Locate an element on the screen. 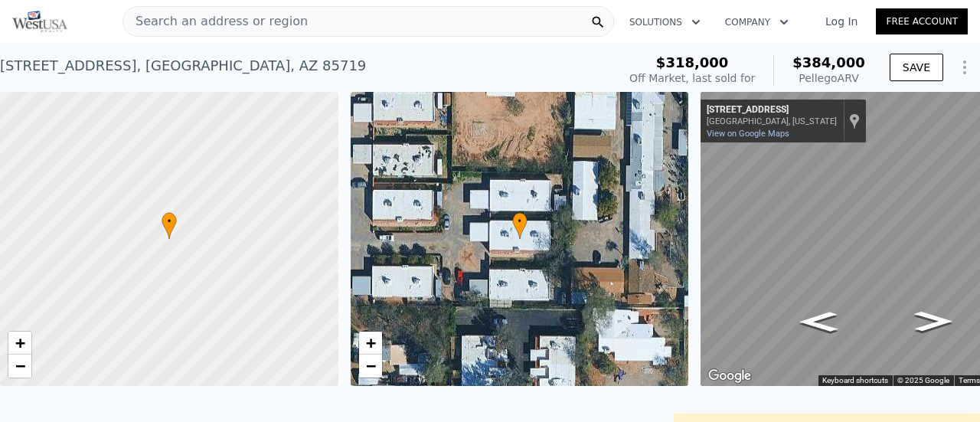 This screenshot has height=422, width=980. button: Show Options is located at coordinates (965, 67).